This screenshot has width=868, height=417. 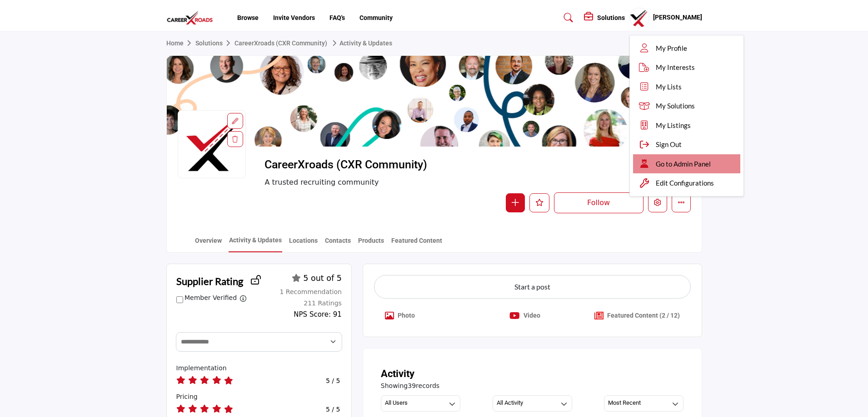 I want to click on a: Featured Content, so click(x=417, y=244).